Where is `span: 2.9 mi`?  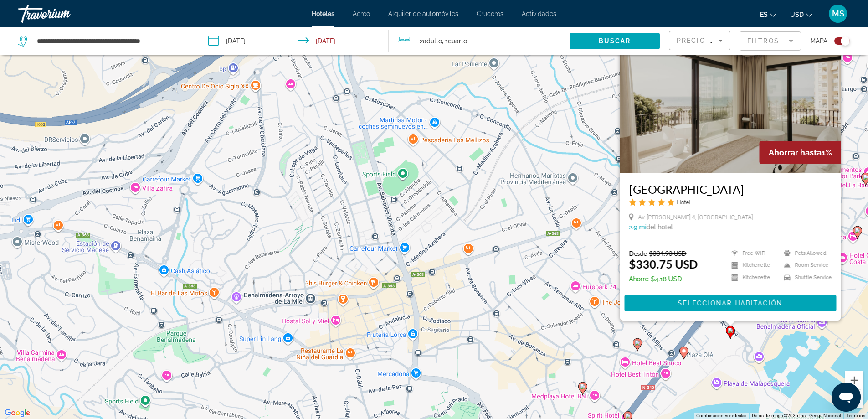
span: 2.9 mi is located at coordinates (638, 227).